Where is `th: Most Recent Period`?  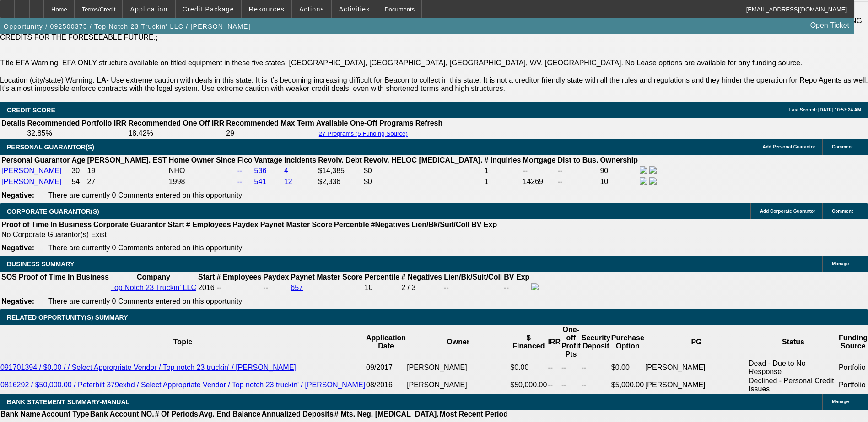
th: Most Recent Period is located at coordinates (474, 414).